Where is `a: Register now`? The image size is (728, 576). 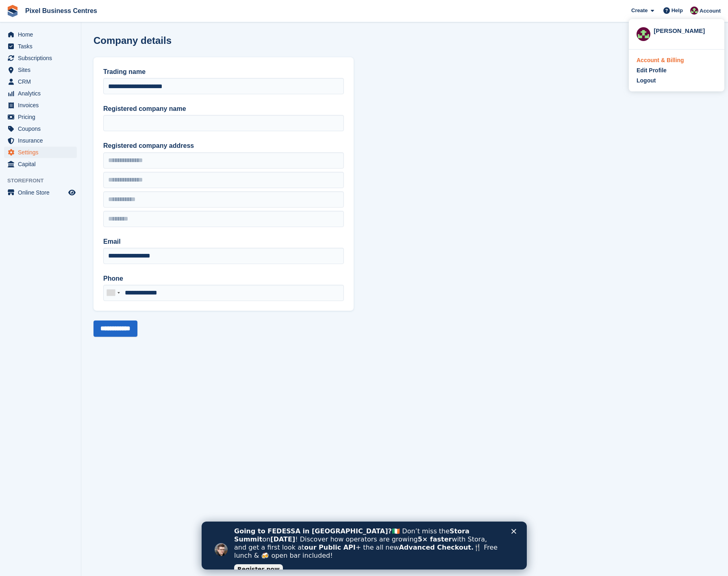 a: Register now is located at coordinates (57, 47).